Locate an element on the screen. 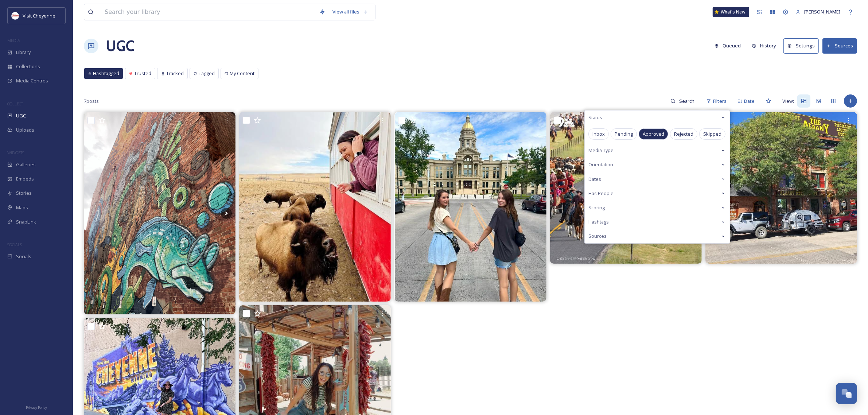 The width and height of the screenshot is (868, 415). a: History is located at coordinates (766, 45).